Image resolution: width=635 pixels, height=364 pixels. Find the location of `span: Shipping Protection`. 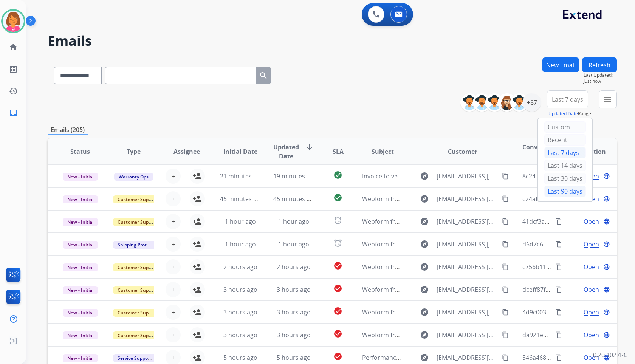

span: Shipping Protection is located at coordinates (139, 244).